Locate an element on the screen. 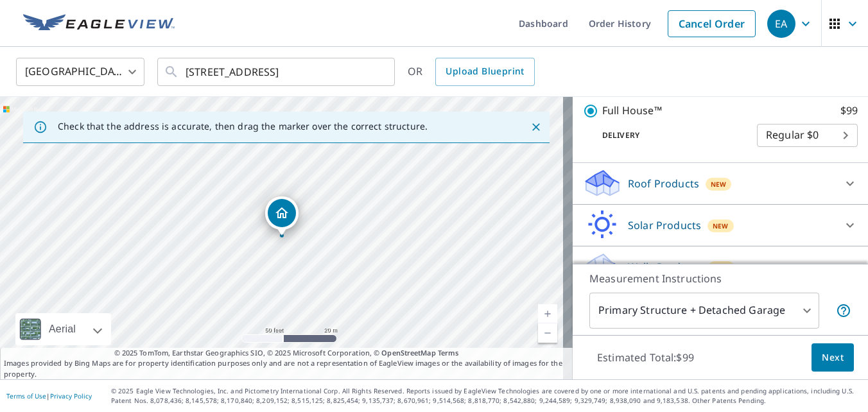 This screenshot has width=868, height=412. p: Roof Products is located at coordinates (663, 184).